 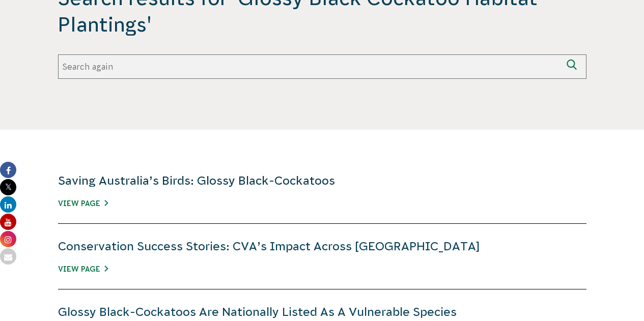 I want to click on input: Search again, so click(x=310, y=67).